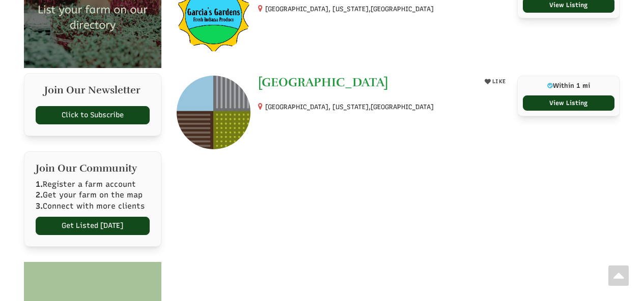  Describe the element at coordinates (93, 169) in the screenshot. I see `h2: Join Our Community` at that location.